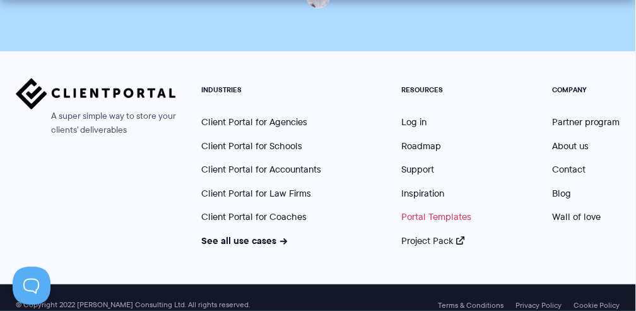 The width and height of the screenshot is (636, 311). I want to click on span: A super simple way to store your clients' deliverables, so click(96, 123).